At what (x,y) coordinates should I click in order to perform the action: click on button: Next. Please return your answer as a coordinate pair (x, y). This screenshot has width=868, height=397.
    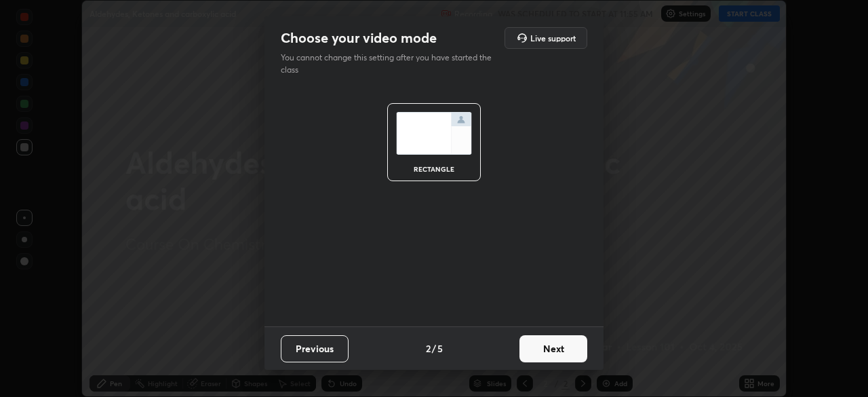
    Looking at the image, I should click on (553, 349).